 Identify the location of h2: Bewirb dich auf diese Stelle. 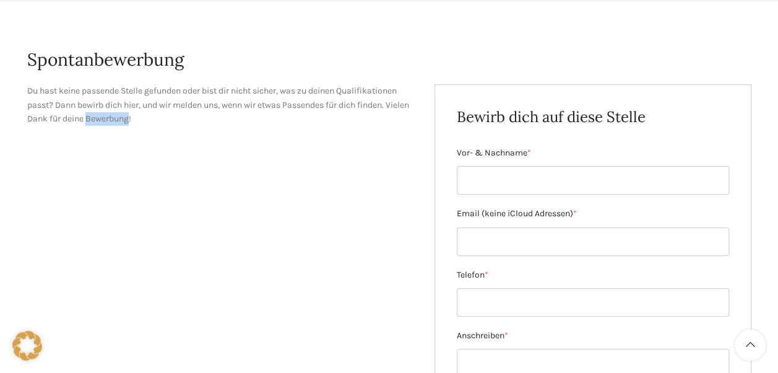
(593, 117).